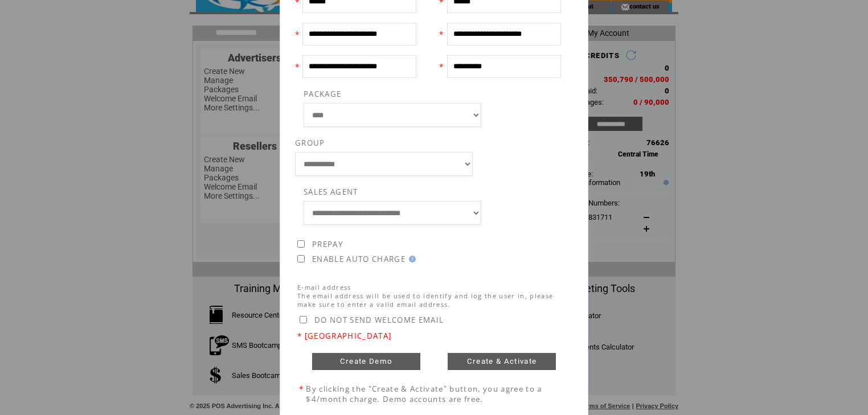  Describe the element at coordinates (322, 94) in the screenshot. I see `span: PACKAGE` at that location.